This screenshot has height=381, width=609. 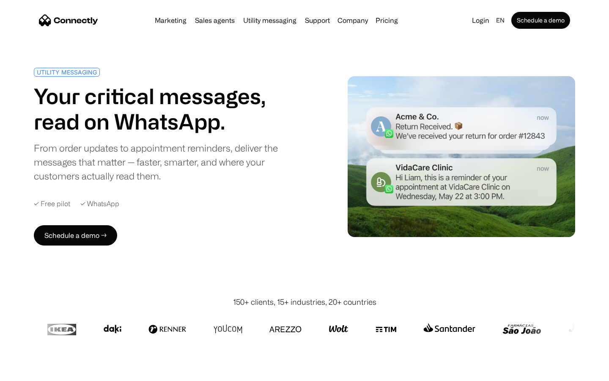 What do you see at coordinates (481, 20) in the screenshot?
I see `a: Login` at bounding box center [481, 20].